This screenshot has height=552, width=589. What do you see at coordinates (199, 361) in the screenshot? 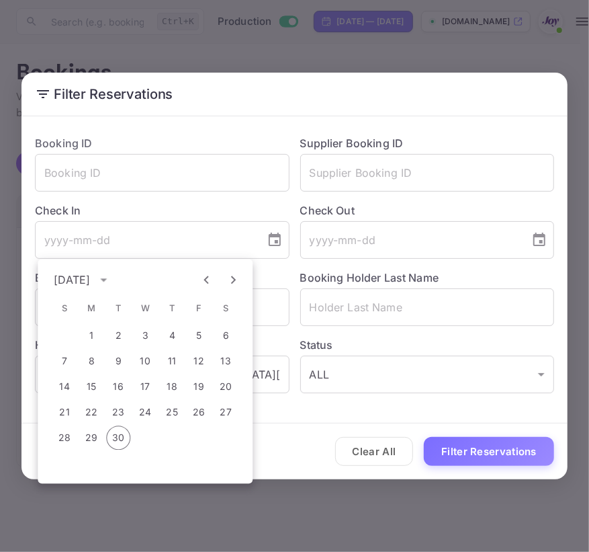
I see `button: 12` at bounding box center [199, 361].